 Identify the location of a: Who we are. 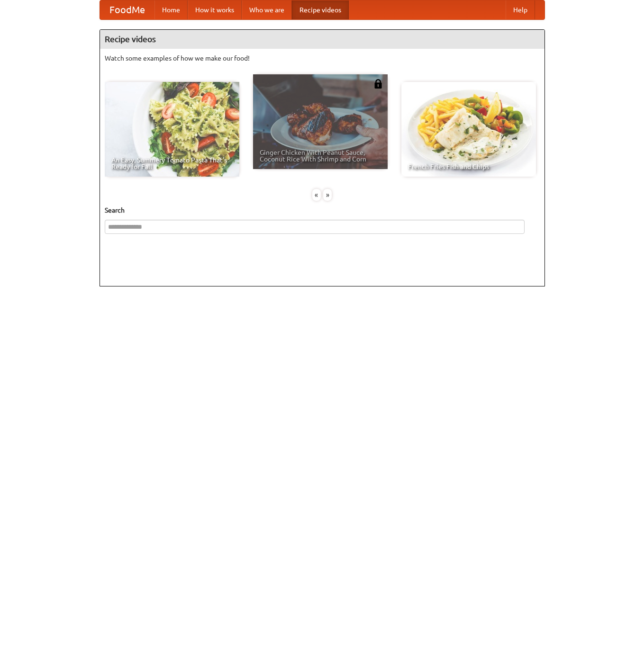
(267, 10).